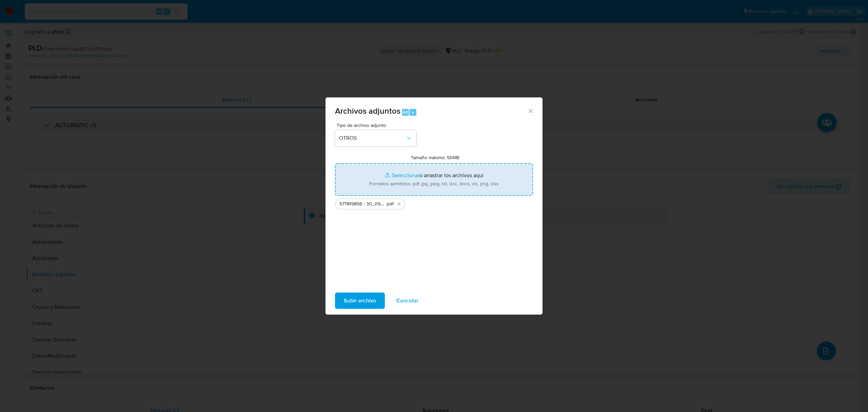 This screenshot has width=868, height=412. Describe the element at coordinates (407, 300) in the screenshot. I see `span: Cancelar` at that location.